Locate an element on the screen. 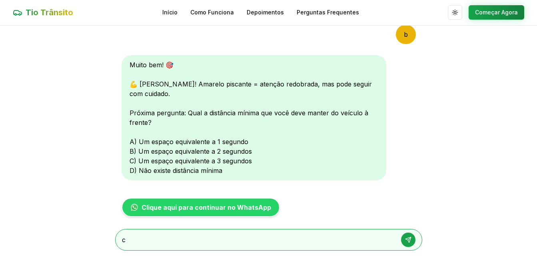  a: Início is located at coordinates (170, 12).